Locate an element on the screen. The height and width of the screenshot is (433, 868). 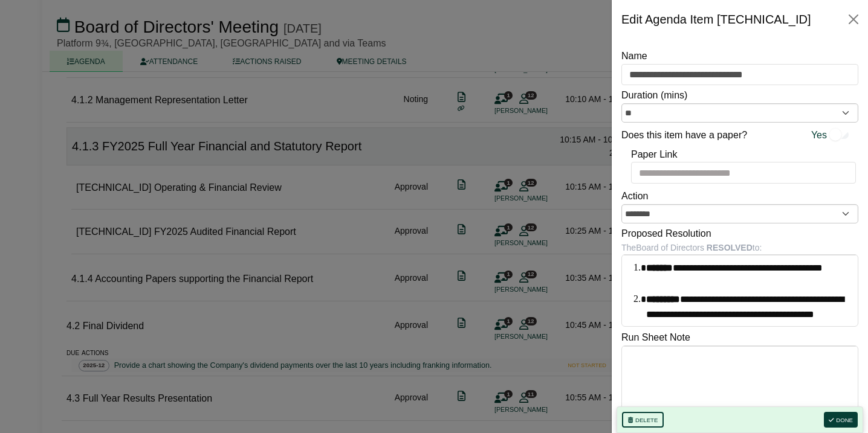
label: Paper Link is located at coordinates (654, 155).